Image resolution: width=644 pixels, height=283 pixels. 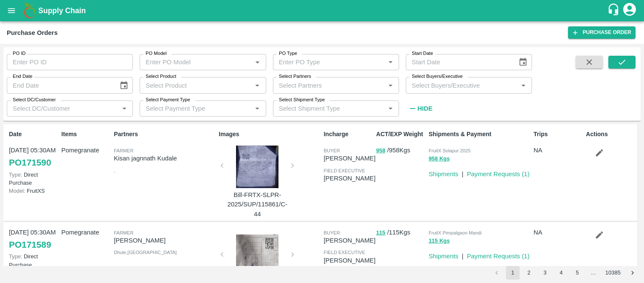 I want to click on a: PO171589, so click(x=30, y=245).